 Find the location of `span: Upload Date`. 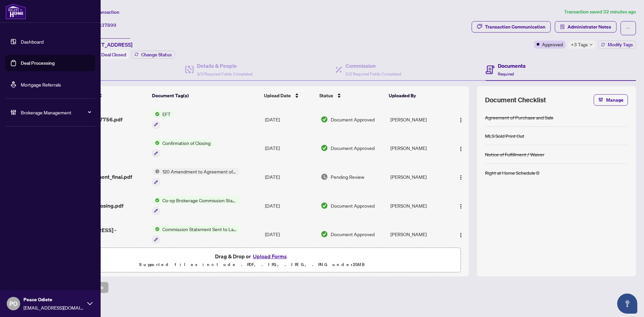

span: Upload Date is located at coordinates (278, 95).